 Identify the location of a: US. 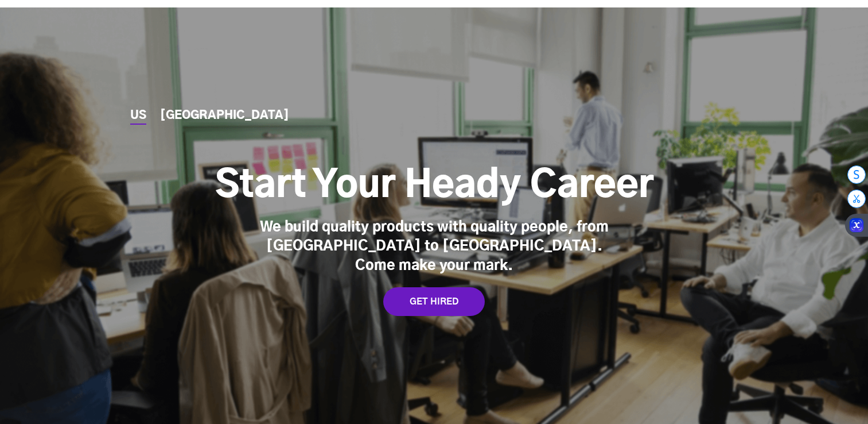
(138, 116).